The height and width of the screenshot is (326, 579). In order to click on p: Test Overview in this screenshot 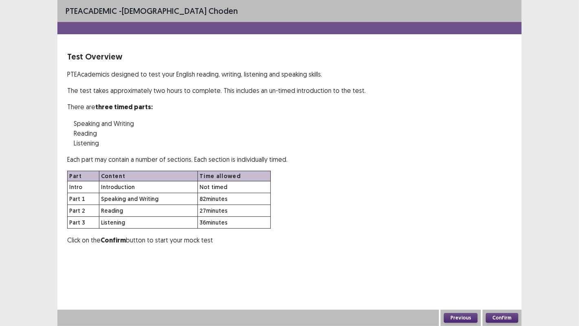, I will do `click(290, 57)`.